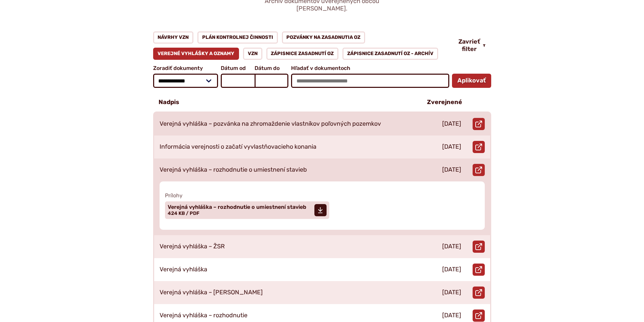  I want to click on span: Verejná vyhláška – rozhodnutie o umiestnení stavieb, so click(237, 207).